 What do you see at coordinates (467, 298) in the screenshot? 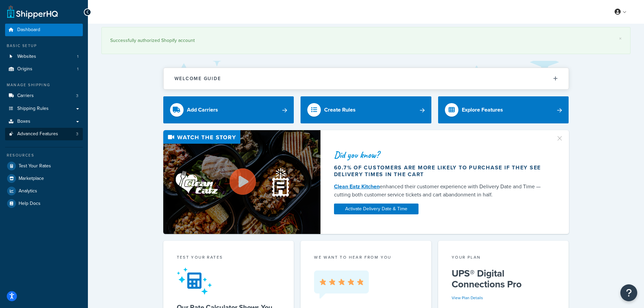
I see `a: View Plan Details` at bounding box center [467, 298].